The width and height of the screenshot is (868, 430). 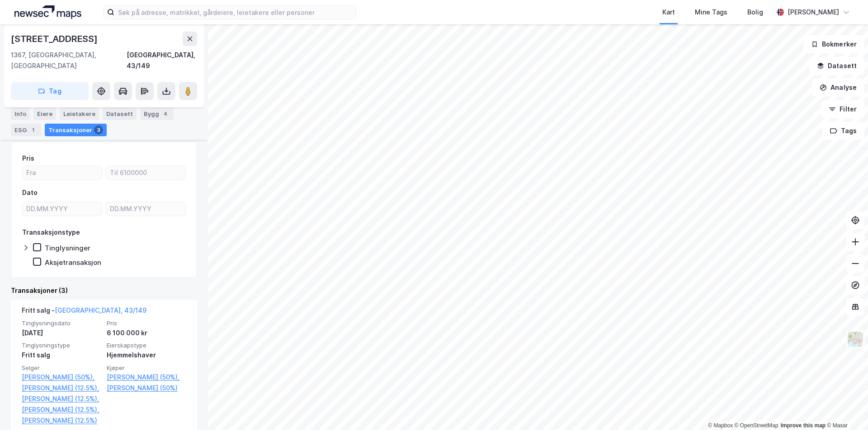 I want to click on div: Kart, so click(x=668, y=12).